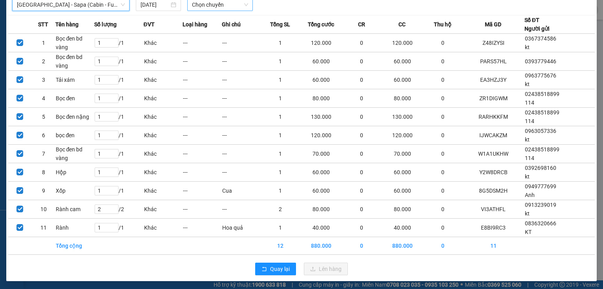  What do you see at coordinates (276, 268) in the screenshot?
I see `button: rollbackQuay lại` at bounding box center [276, 268].